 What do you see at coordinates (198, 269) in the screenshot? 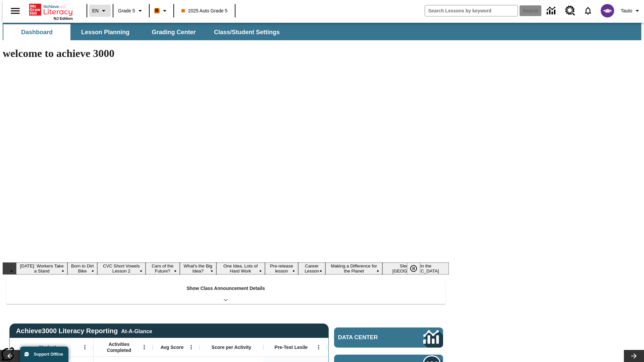
I see `button: Slide 5 What's the Big Idea?` at bounding box center [198, 269].